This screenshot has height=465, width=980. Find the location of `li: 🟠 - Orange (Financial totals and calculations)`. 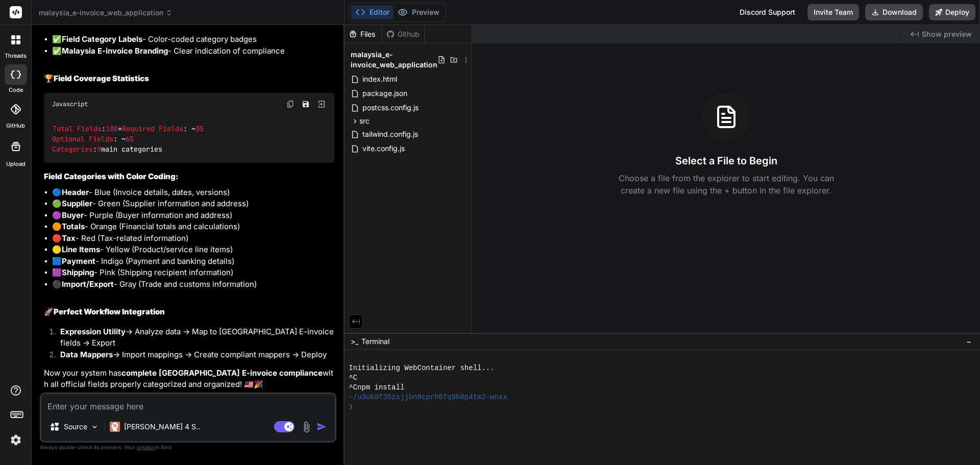

li: 🟠 - Orange (Financial totals and calculations) is located at coordinates (193, 226).